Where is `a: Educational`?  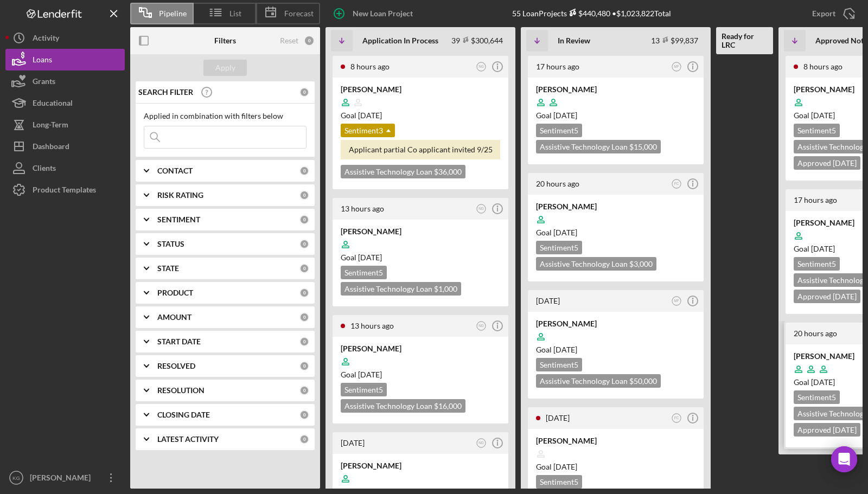 a: Educational is located at coordinates (65, 103).